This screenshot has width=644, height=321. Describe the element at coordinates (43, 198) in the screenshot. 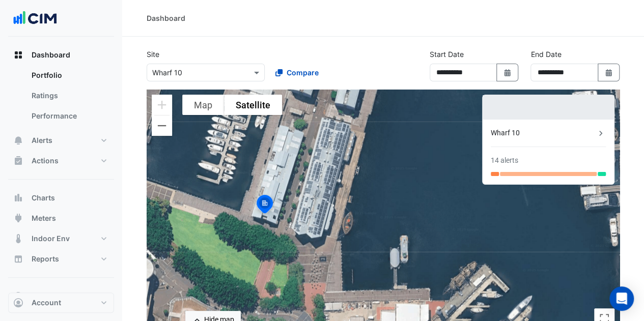

I see `span: Charts` at that location.